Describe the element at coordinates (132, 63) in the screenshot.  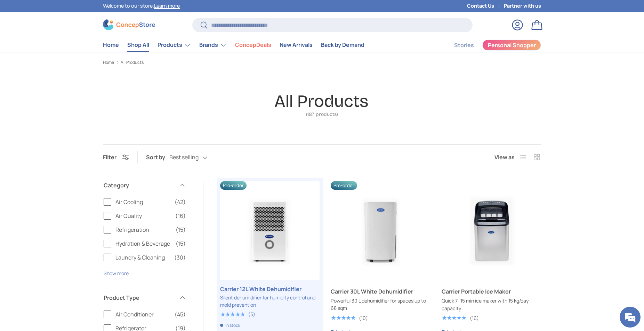
I see `a: All Products` at that location.